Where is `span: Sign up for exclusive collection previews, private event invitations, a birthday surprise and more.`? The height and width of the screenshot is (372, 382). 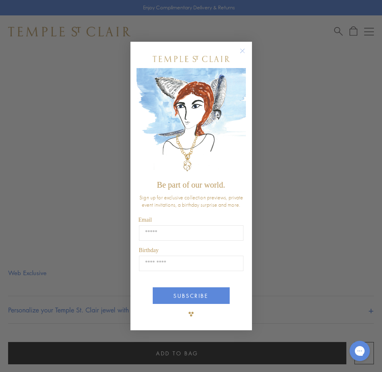
span: Sign up for exclusive collection previews, private event invitations, a birthday surprise and more. is located at coordinates (191, 201).